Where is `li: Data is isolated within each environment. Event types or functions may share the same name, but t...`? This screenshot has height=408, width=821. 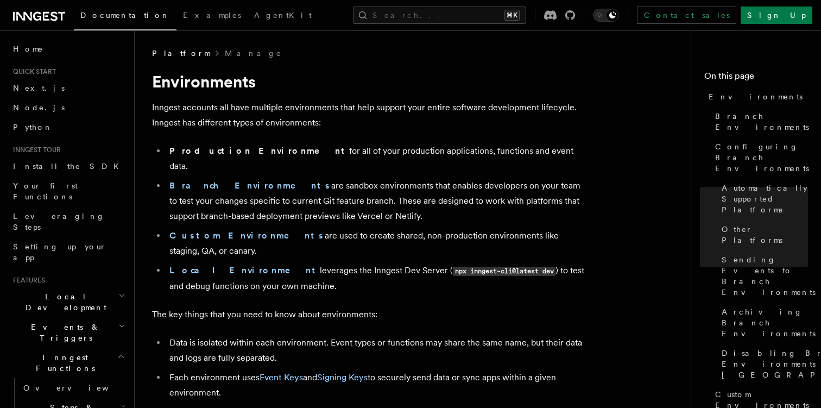
li: Data is isolated within each environment. Event types or functions may share the same name, but t... is located at coordinates (376, 350).